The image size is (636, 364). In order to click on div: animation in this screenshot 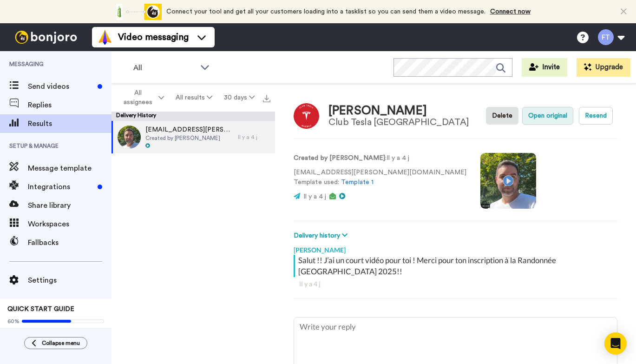, I will do `click(136, 11)`.